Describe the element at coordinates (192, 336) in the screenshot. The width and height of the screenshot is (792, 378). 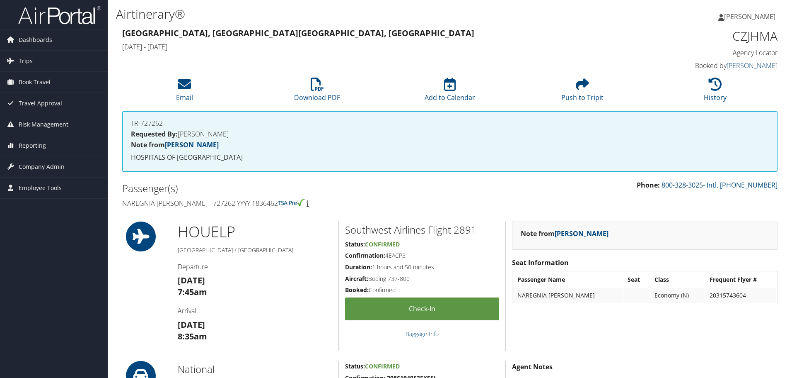
I see `strong: 8:35am` at that location.